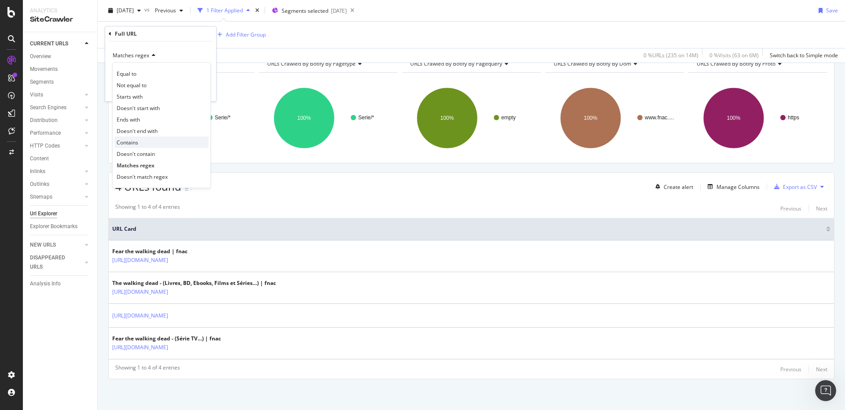 The height and width of the screenshot is (410, 845). I want to click on div: Sitemaps, so click(41, 197).